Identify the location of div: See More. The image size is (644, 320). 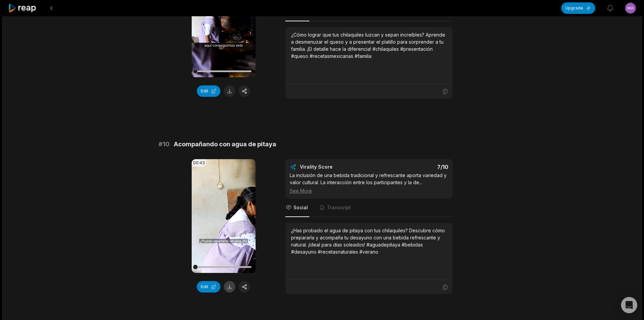
(369, 191).